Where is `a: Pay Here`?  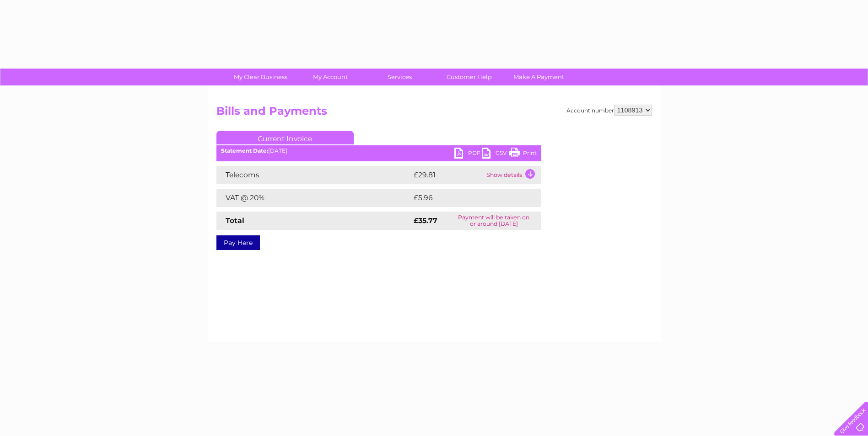
a: Pay Here is located at coordinates (238, 243).